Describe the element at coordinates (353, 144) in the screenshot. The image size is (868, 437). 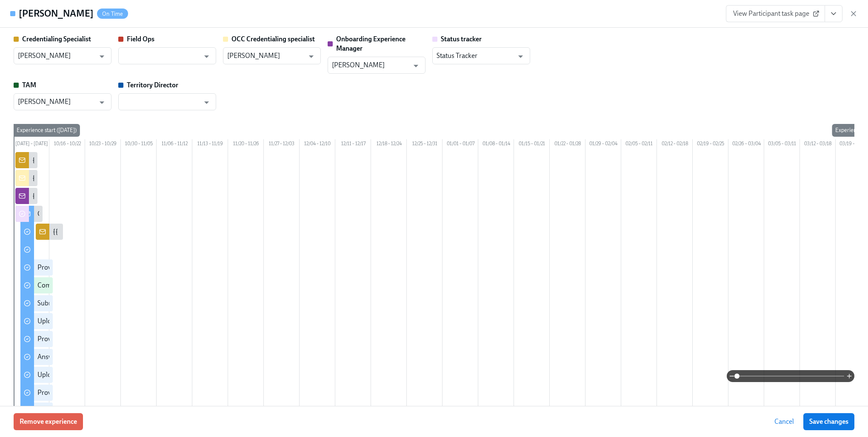
I see `div: 12/11 – 12/17` at that location.